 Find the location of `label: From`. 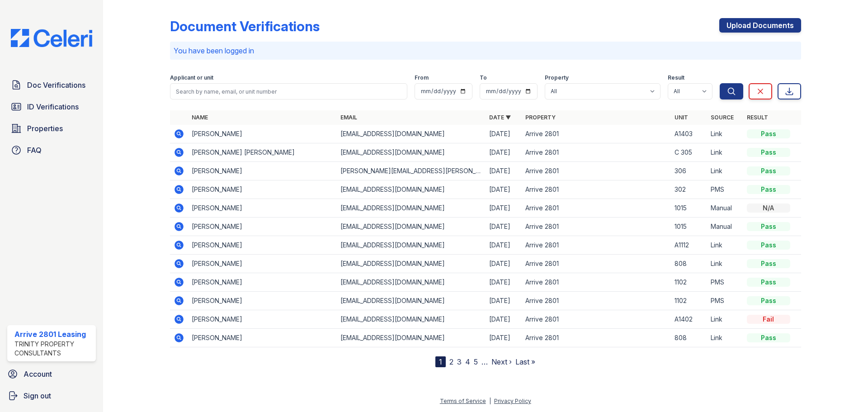

label: From is located at coordinates (421, 78).